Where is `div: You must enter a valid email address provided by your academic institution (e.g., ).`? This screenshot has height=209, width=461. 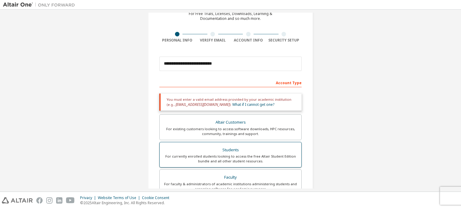 div: You must enter a valid email address provided by your academic institution (e.g., ). is located at coordinates (231, 102).